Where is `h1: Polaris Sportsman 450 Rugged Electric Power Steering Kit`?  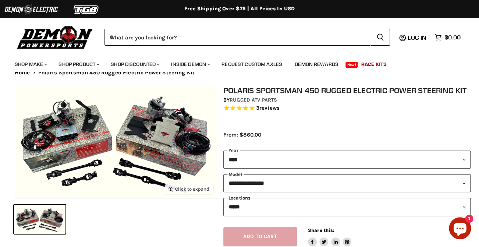 h1: Polaris Sportsman 450 Rugged Electric Power Steering Kit is located at coordinates (347, 90).